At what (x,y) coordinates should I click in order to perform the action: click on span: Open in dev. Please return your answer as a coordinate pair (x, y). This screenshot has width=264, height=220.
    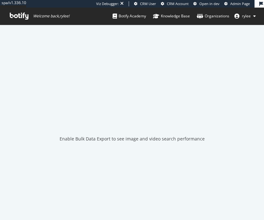
    Looking at the image, I should click on (209, 3).